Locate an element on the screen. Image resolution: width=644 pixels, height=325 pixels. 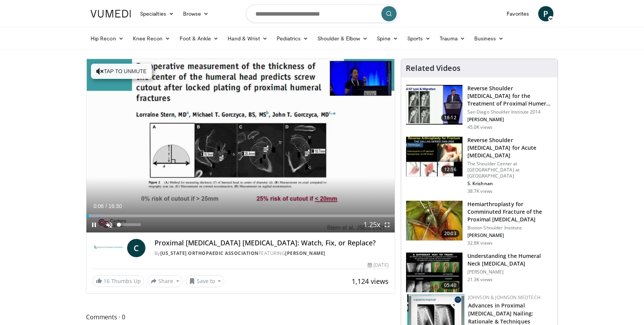
button: Tap to unmute is located at coordinates (121, 71).